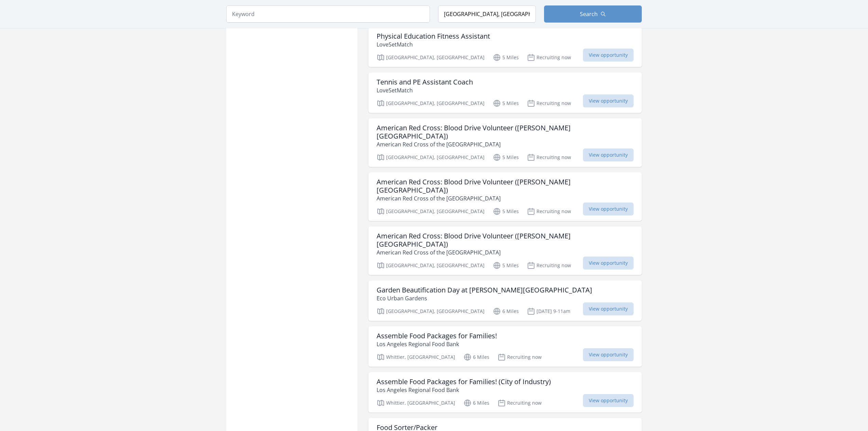  I want to click on span: Search, so click(589, 14).